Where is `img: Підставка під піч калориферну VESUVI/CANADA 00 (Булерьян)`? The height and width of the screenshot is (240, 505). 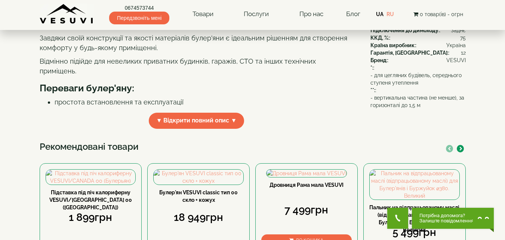 img: Підставка під піч калориферну VESUVI/CANADA 00 (Булерьян) is located at coordinates (91, 177).